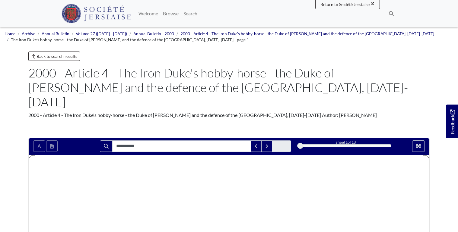 This screenshot has width=458, height=232. What do you see at coordinates (171, 14) in the screenshot?
I see `a: Browse` at bounding box center [171, 14].